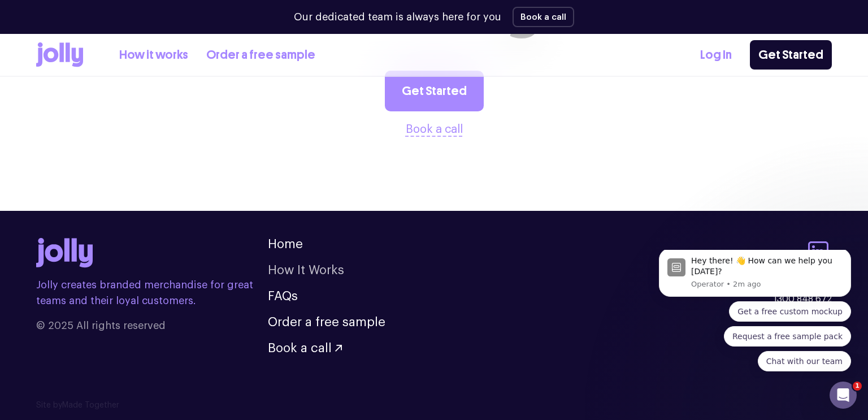 Image resolution: width=868 pixels, height=420 pixels. I want to click on button: Quick reply: Request a free sample pack, so click(145, 87).